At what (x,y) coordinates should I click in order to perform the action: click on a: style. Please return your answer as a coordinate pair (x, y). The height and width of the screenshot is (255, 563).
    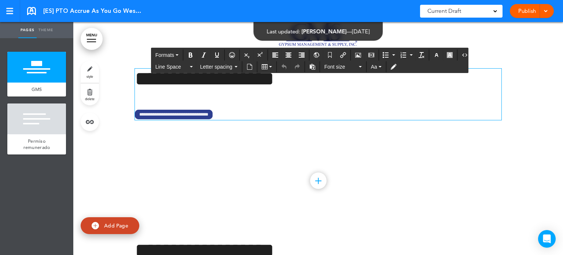
    Looking at the image, I should click on (90, 72).